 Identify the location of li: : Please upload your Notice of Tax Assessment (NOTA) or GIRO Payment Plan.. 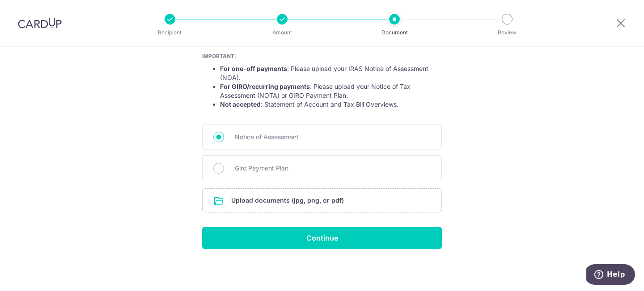
(331, 91).